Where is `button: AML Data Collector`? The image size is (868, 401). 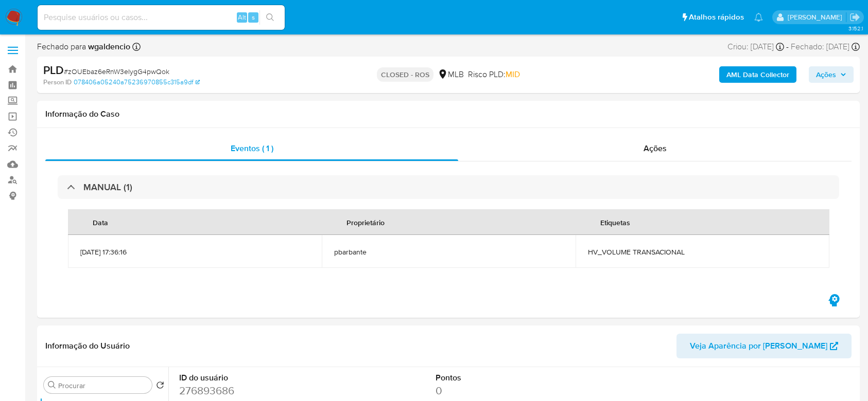 button: AML Data Collector is located at coordinates (758, 75).